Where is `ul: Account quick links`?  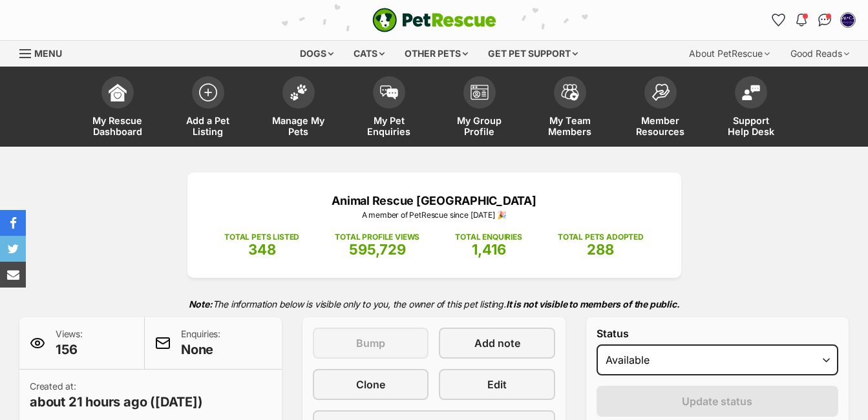 ul: Account quick links is located at coordinates (813, 20).